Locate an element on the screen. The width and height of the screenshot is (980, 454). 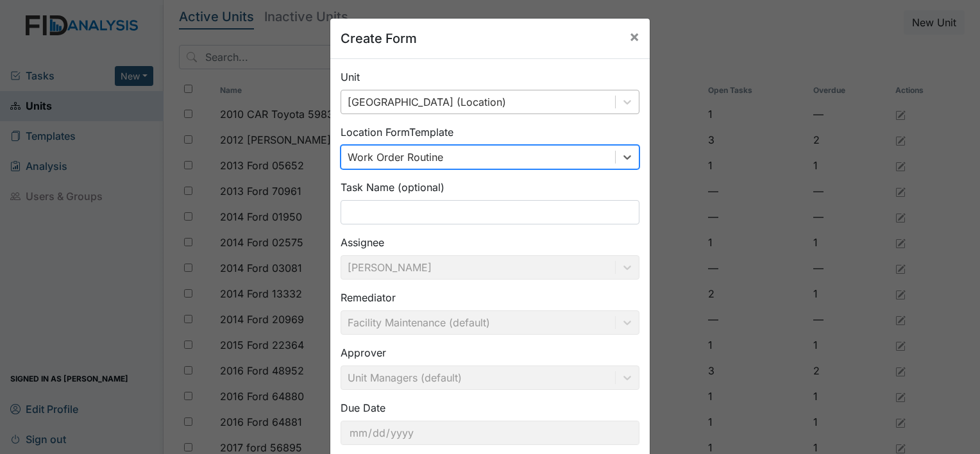
label: Assignee is located at coordinates (362, 243).